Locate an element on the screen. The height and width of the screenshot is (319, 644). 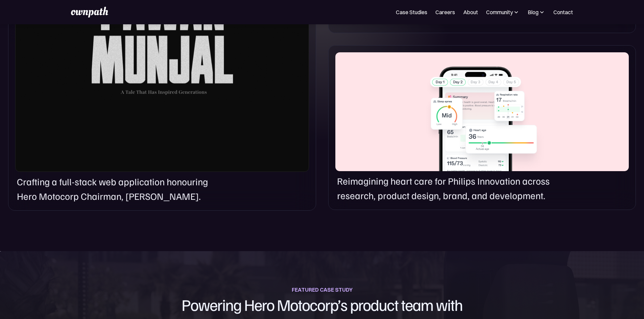
a: Contact is located at coordinates (563, 12).